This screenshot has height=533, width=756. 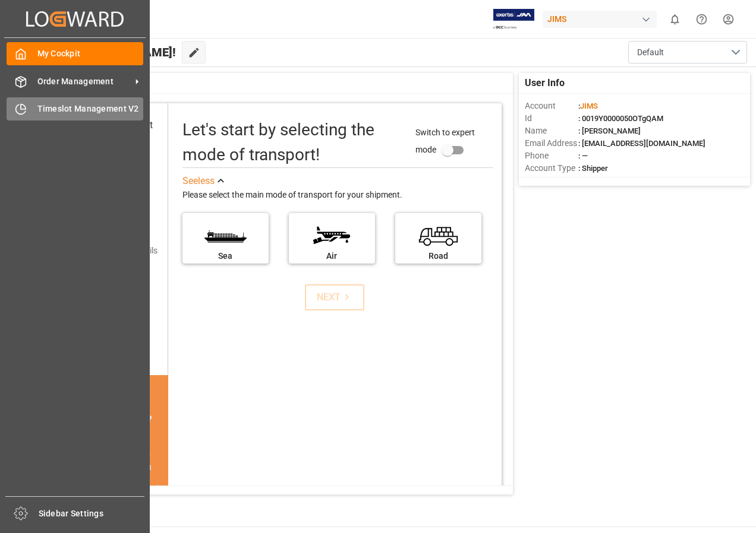 I want to click on span: My Cockpit, so click(x=90, y=53).